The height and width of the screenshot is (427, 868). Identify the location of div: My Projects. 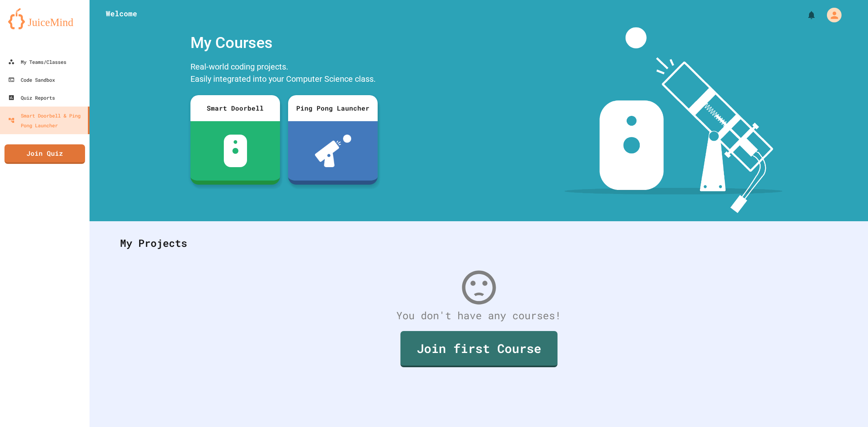
(479, 243).